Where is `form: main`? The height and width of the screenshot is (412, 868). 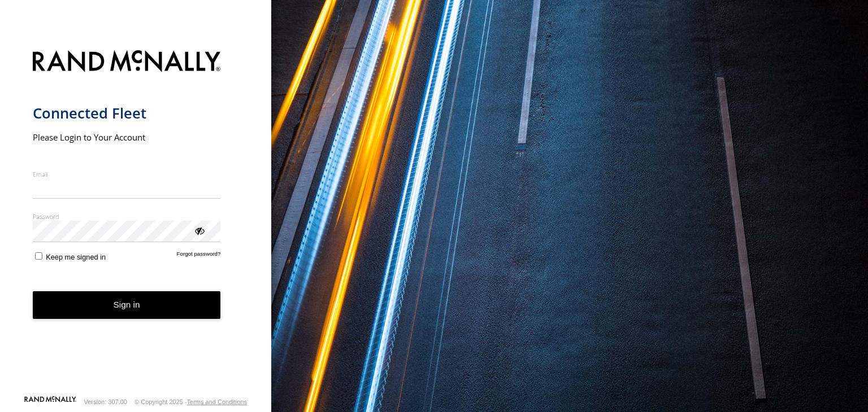
form: main is located at coordinates (135, 219).